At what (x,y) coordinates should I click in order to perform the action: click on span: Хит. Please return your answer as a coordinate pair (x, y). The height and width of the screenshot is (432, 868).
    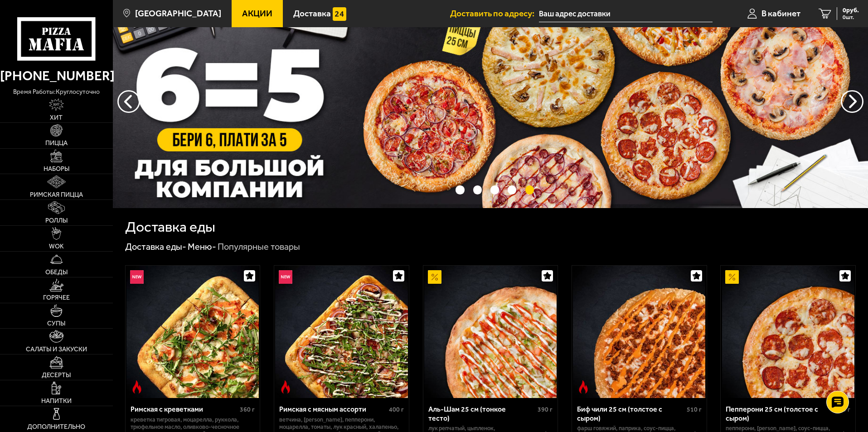
    Looking at the image, I should click on (56, 118).